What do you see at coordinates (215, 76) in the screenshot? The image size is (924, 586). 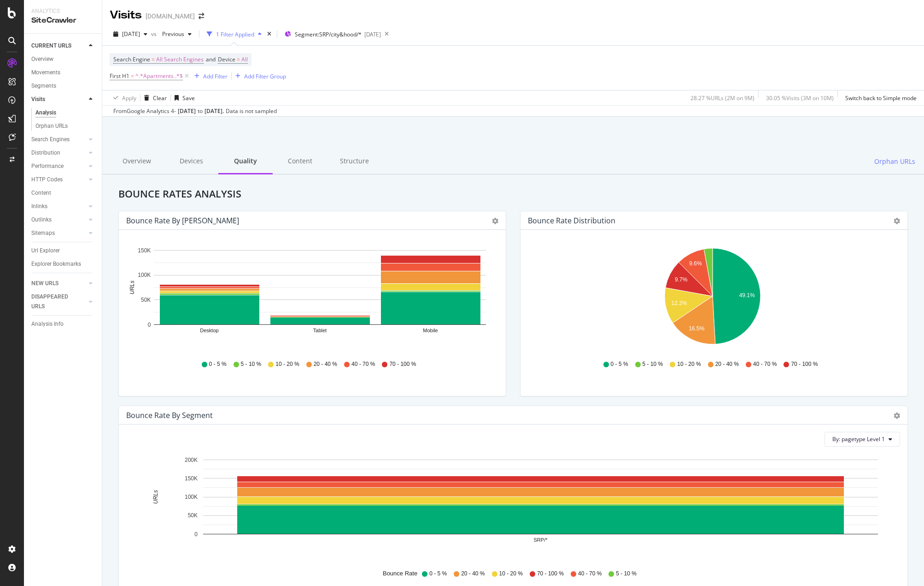 I see `div: Add Filter` at bounding box center [215, 76].